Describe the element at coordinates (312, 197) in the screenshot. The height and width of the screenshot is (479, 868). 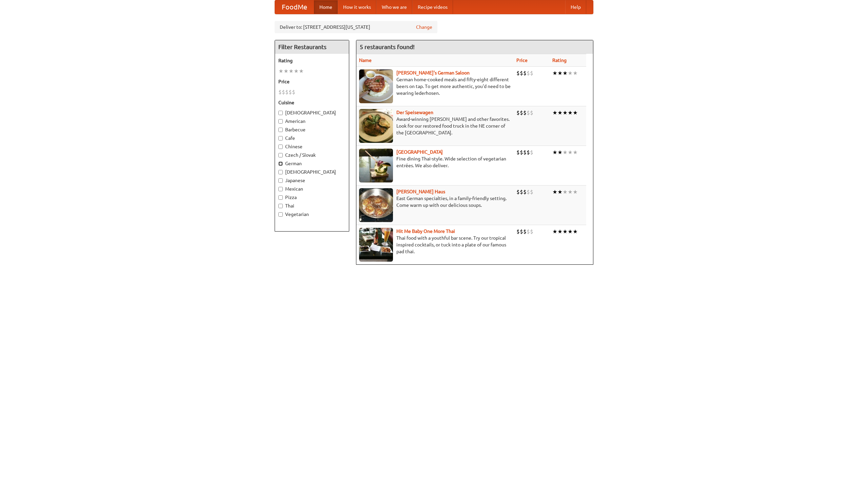
I see `label: Pizza` at that location.